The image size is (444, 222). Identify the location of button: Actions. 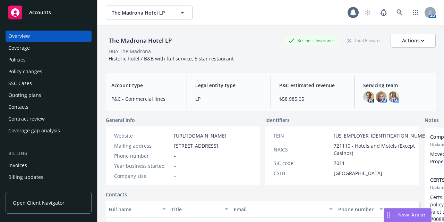
(413, 41).